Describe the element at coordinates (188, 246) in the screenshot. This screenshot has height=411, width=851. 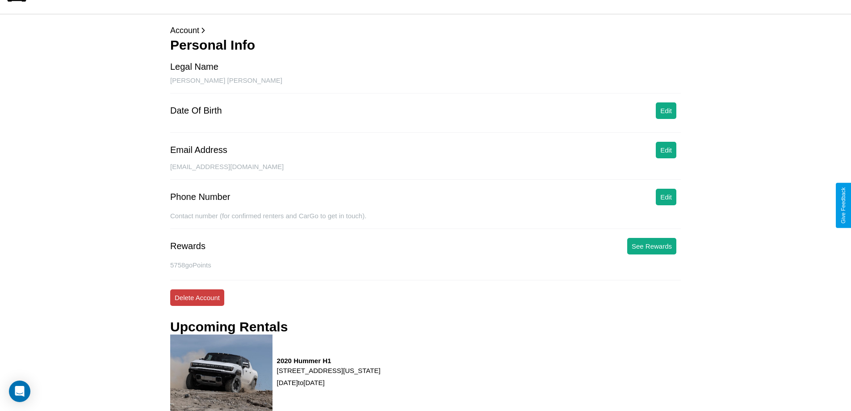
I see `div: Rewards` at that location.